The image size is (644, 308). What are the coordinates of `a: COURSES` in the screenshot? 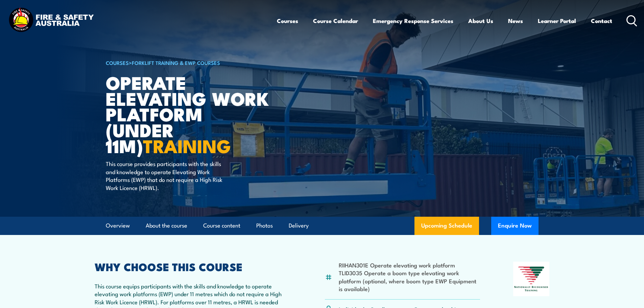 It's located at (117, 63).